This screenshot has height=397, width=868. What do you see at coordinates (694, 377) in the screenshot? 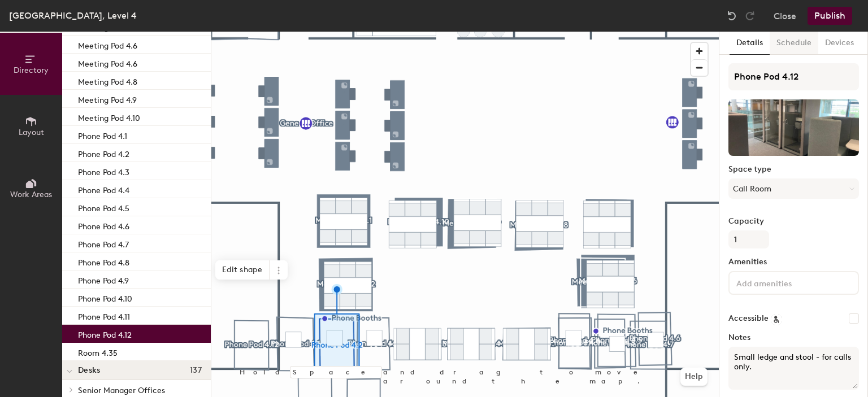
I see `button: Help` at bounding box center [694, 377].